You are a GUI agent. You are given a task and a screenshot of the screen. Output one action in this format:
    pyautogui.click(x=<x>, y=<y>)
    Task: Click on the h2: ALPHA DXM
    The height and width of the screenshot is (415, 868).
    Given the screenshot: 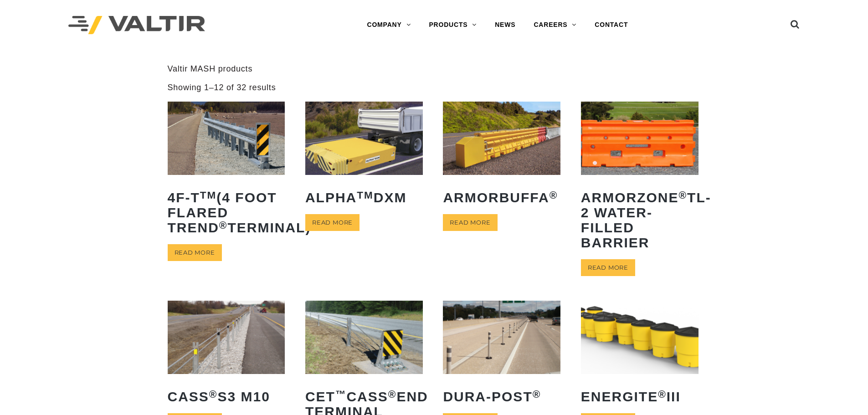 What is the action you would take?
    pyautogui.click(x=364, y=197)
    